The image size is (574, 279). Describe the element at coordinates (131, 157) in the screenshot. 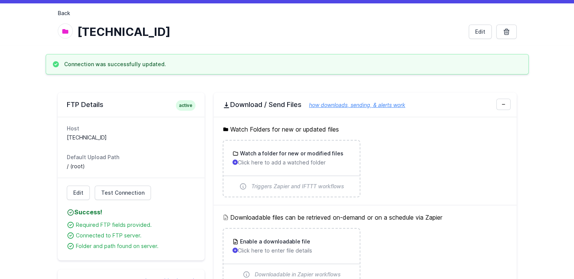

I see `dt: Default Upload Path` at that location.